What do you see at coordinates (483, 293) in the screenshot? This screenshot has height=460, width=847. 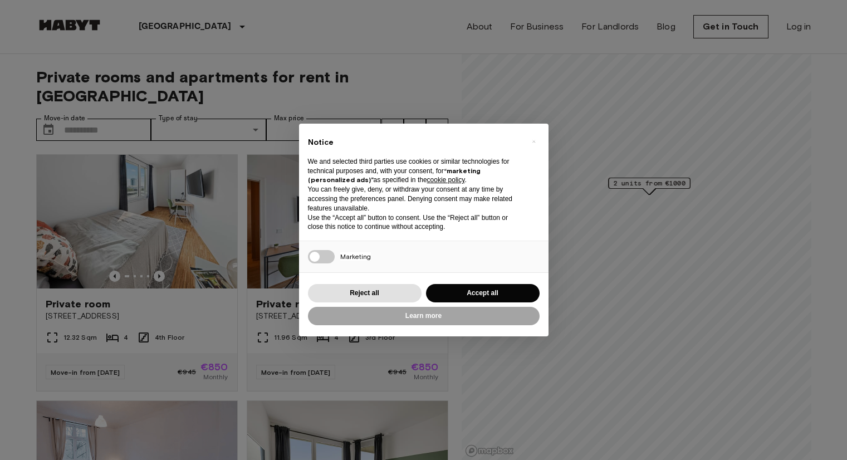 I see `button: Accept all` at bounding box center [483, 293].